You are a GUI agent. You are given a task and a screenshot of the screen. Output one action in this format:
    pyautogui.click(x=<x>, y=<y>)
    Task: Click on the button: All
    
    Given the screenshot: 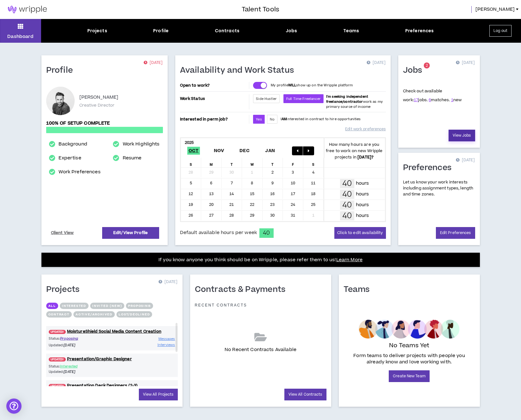 What is the action you would take?
    pyautogui.click(x=52, y=306)
    